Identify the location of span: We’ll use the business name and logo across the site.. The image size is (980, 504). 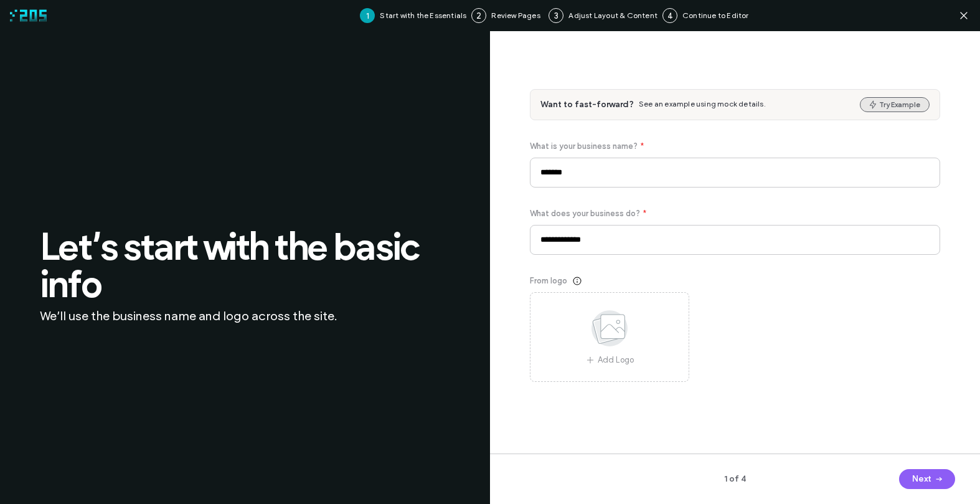
(245, 316).